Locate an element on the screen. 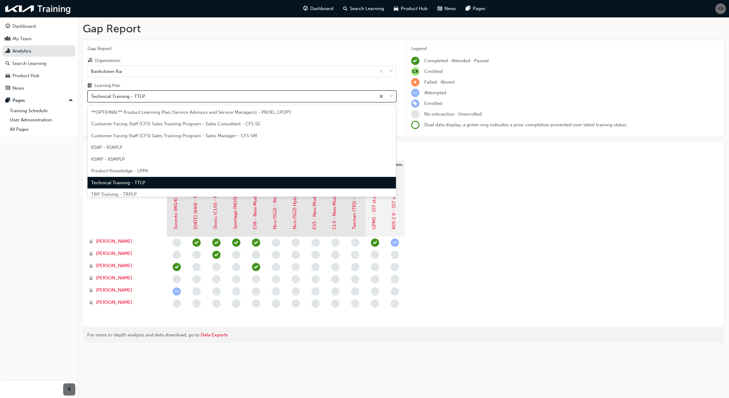 This screenshot has width=729, height=398. a: GPMS - SST eLearning is located at coordinates (374, 206).